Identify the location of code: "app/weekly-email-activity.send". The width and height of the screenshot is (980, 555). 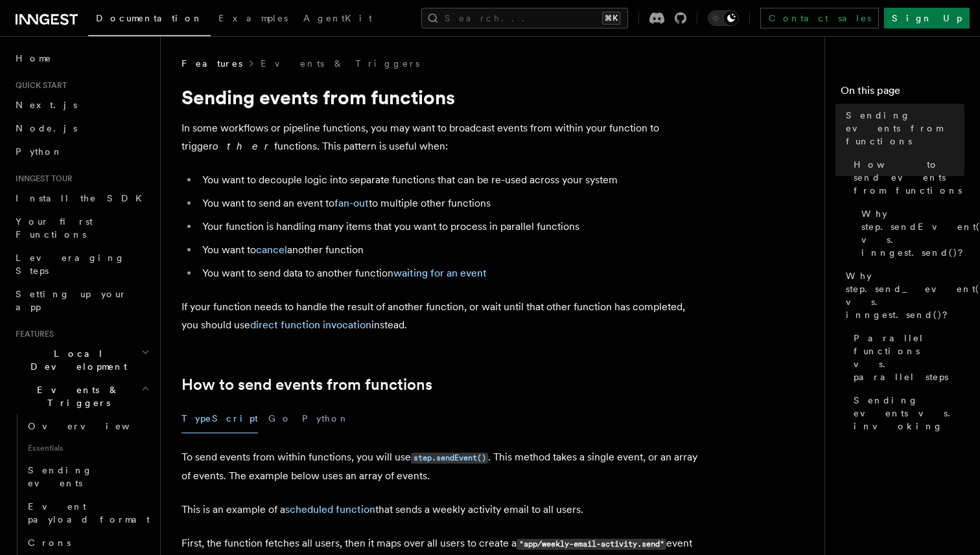
(591, 544).